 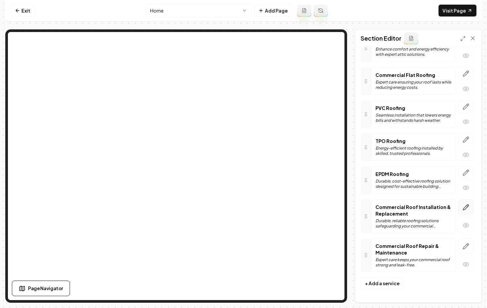 I want to click on button: Regenerate page, so click(x=321, y=11).